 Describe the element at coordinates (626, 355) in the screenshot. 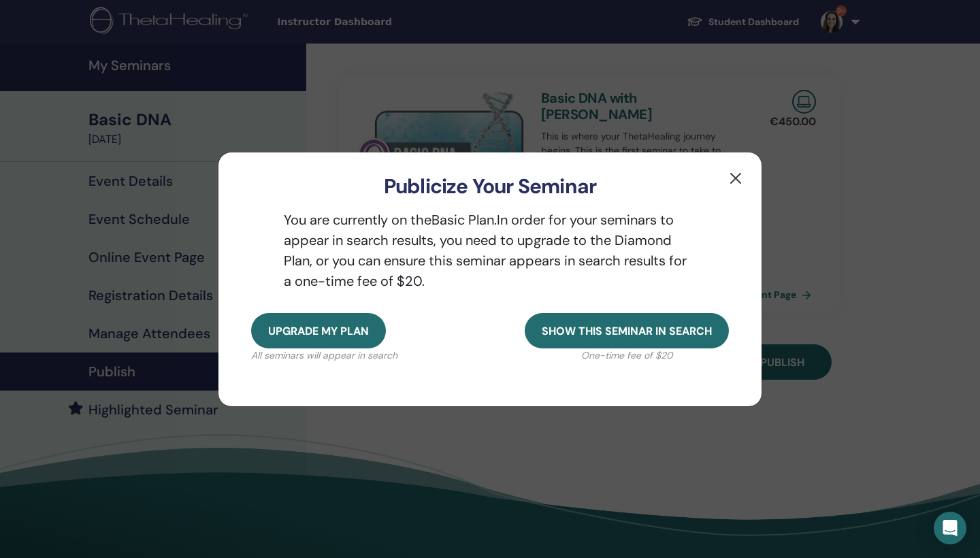

I see `p: One-time fee of $20` at that location.